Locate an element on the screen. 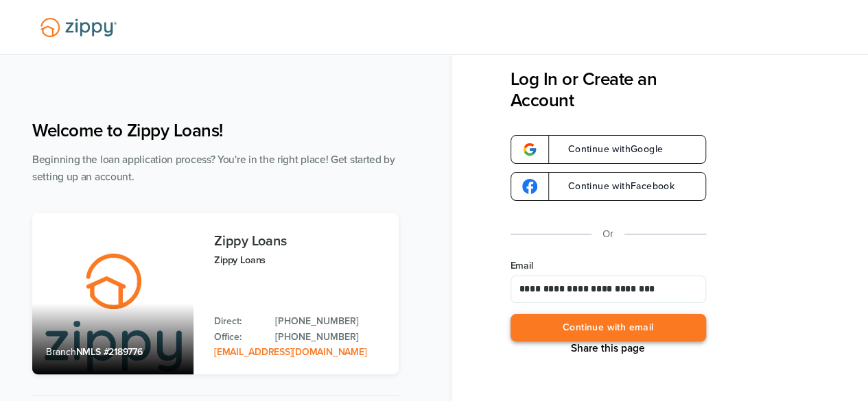 The image size is (868, 401). h1: Welcome to Zippy Loans! is located at coordinates (216, 130).